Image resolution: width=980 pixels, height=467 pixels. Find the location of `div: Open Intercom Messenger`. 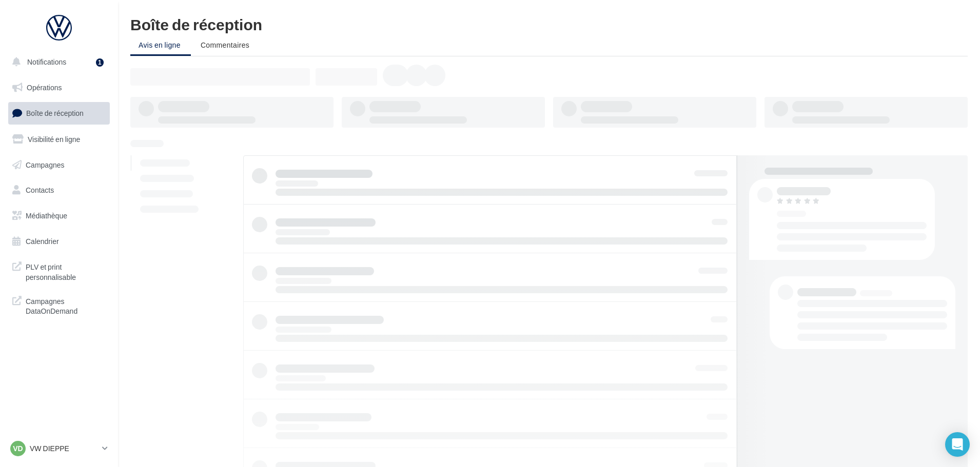

div: Open Intercom Messenger is located at coordinates (957, 445).